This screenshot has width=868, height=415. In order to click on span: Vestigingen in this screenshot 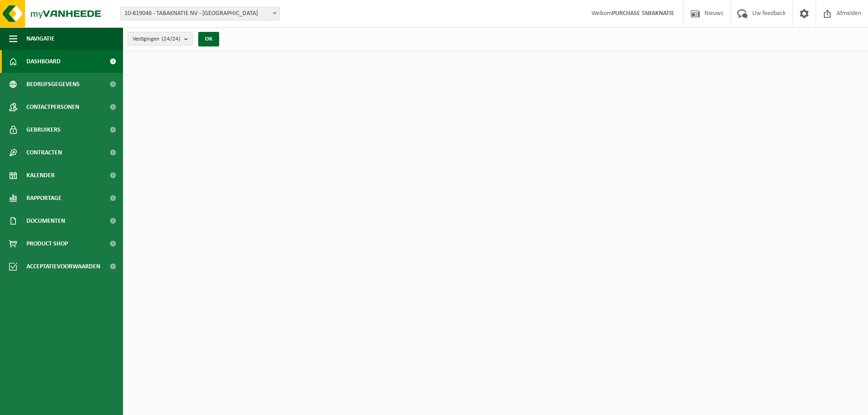, I will do `click(156, 39)`.